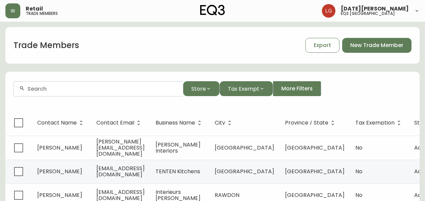 Image resolution: width=425 pixels, height=201 pixels. I want to click on img: logo, so click(213, 10).